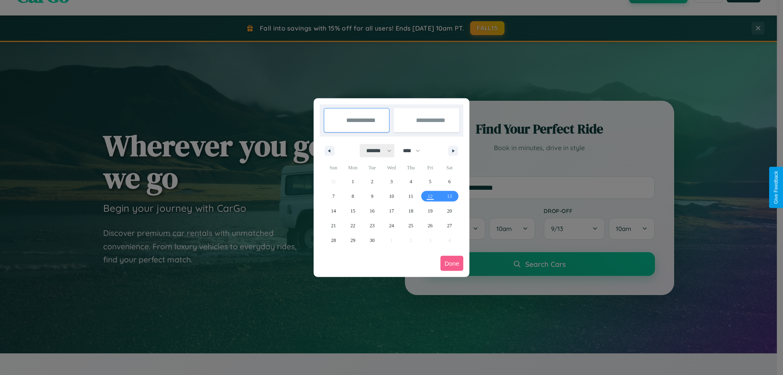  What do you see at coordinates (333, 211) in the screenshot?
I see `span: 14` at bounding box center [333, 211].